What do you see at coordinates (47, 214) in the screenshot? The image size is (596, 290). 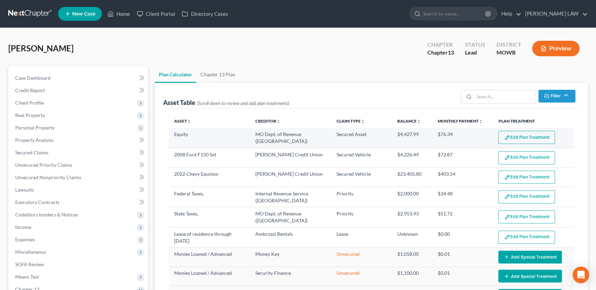 I see `span: Codebtors Insiders & Notices` at bounding box center [47, 214].